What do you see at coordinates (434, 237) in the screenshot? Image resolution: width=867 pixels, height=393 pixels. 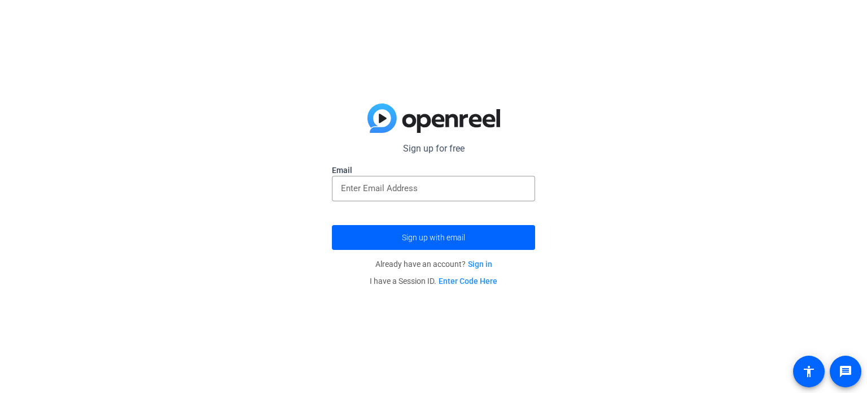 I see `button: Sign up with email` at bounding box center [434, 237].